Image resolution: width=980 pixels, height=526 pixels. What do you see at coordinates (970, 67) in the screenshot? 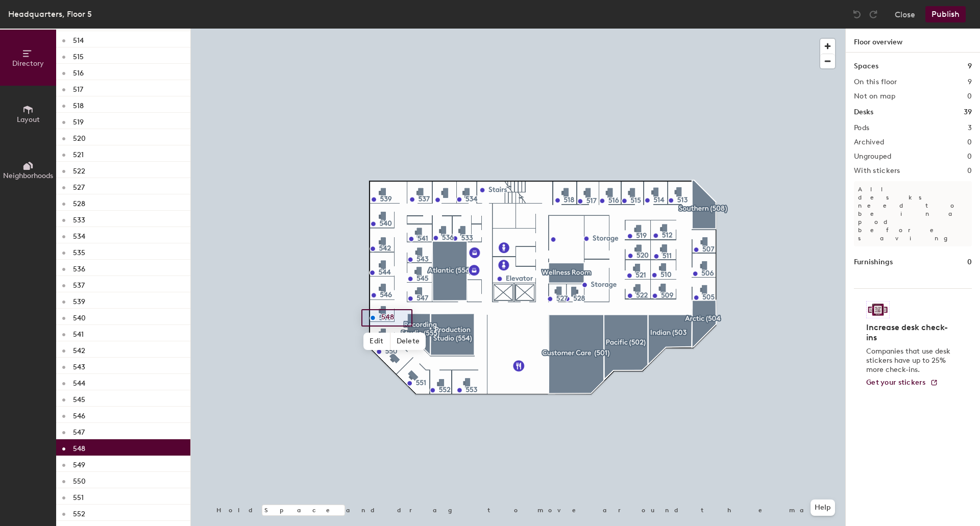
I see `h1: 9` at bounding box center [970, 67].